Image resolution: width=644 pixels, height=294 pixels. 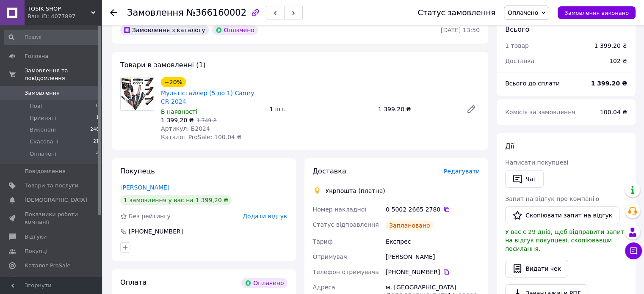 What do you see at coordinates (43, 130) in the screenshot?
I see `span: Виконані` at bounding box center [43, 130].